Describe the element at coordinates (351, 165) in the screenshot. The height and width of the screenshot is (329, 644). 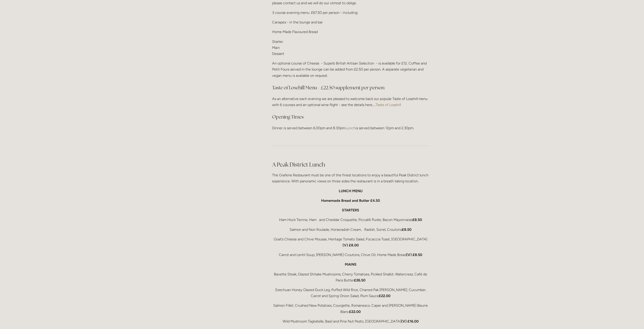
I see `h2: A Peak District Lunch` at that location.